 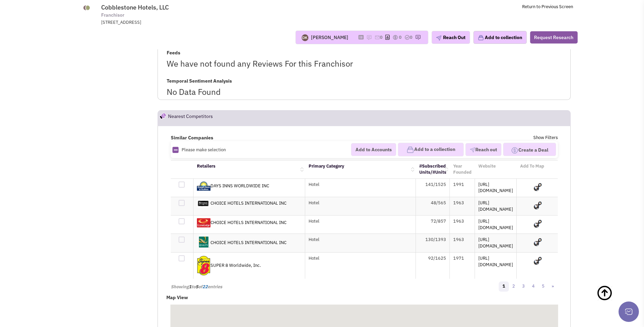 What do you see at coordinates (229, 265) in the screenshot?
I see `a: SUPER 8 Worldwide, Inc.` at bounding box center [229, 265].